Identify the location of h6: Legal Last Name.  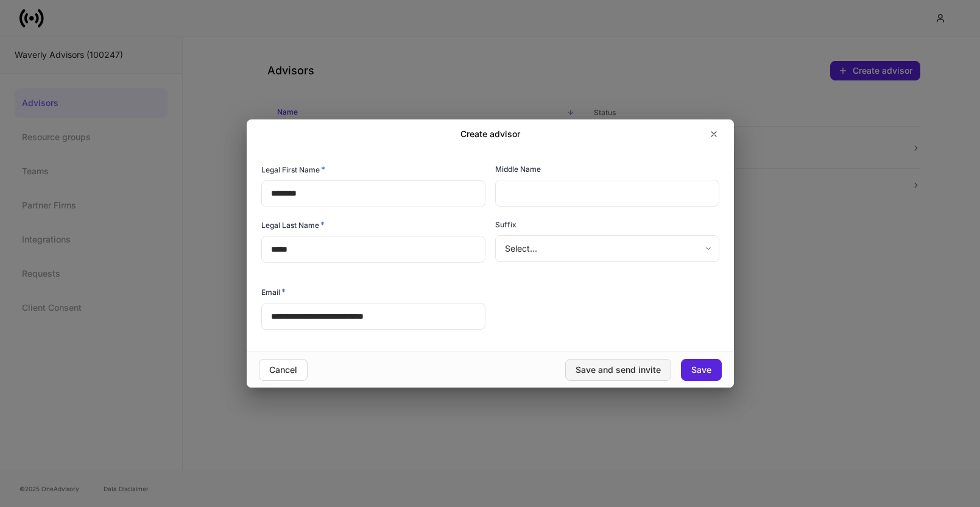
(293, 225).